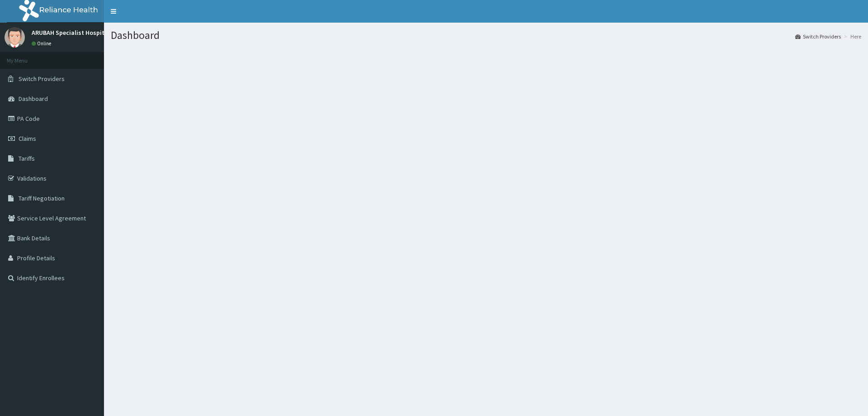 The height and width of the screenshot is (416, 868). What do you see at coordinates (851, 36) in the screenshot?
I see `li: Here` at bounding box center [851, 36].